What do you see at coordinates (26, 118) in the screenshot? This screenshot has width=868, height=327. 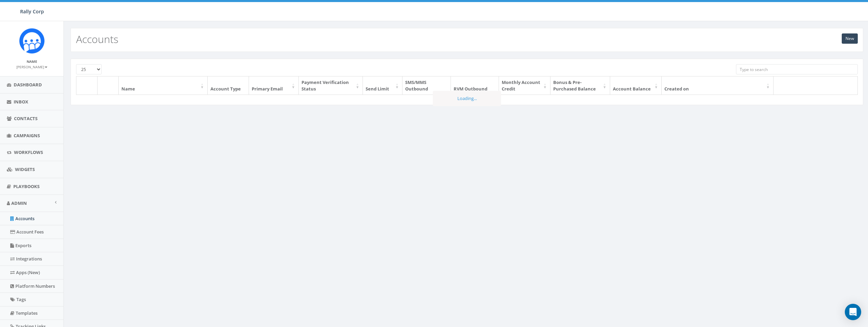 I see `span: Contacts` at bounding box center [26, 118].